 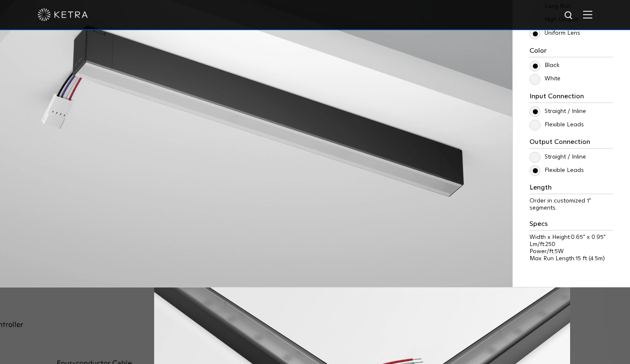 What do you see at coordinates (544, 65) in the screenshot?
I see `label: Black` at bounding box center [544, 65].